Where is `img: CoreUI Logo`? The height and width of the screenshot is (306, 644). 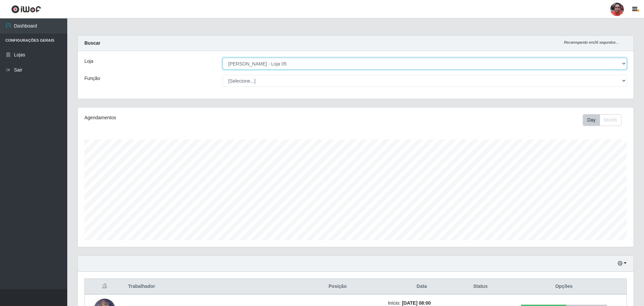 img: CoreUI Logo is located at coordinates (26, 9).